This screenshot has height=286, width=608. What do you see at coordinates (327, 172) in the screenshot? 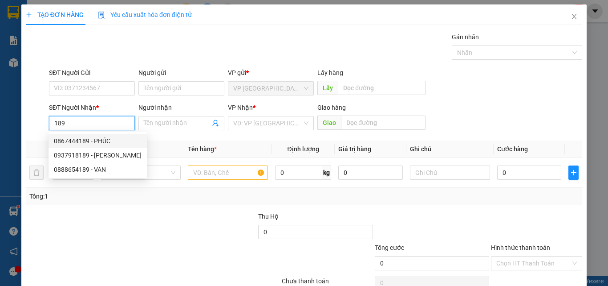
I see `span: kg` at bounding box center [327, 172].